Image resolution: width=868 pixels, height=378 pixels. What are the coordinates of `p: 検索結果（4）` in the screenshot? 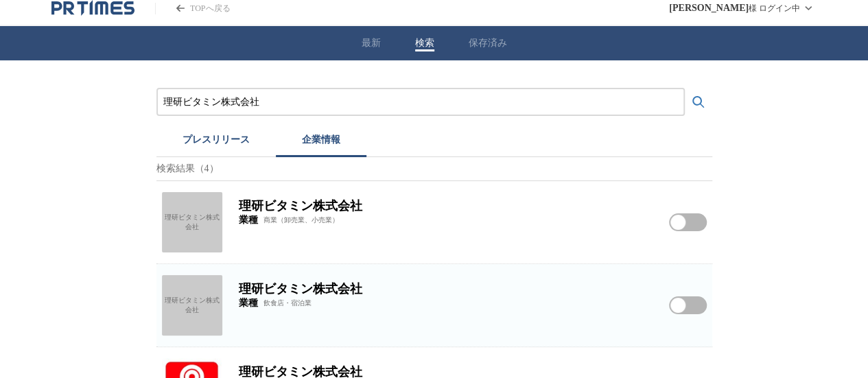 It's located at (434, 169).